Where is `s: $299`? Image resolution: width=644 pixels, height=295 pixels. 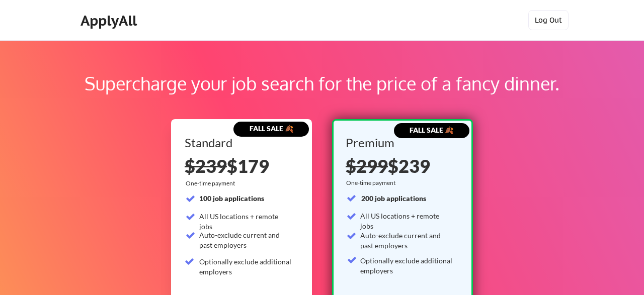
s: $299 is located at coordinates (367, 166).